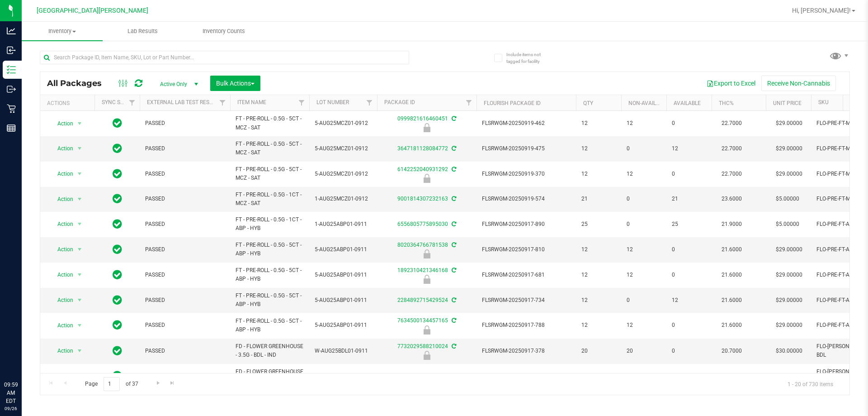 This screenshot has height=416, width=868. What do you see at coordinates (726, 103) in the screenshot?
I see `a: THC%` at bounding box center [726, 103].